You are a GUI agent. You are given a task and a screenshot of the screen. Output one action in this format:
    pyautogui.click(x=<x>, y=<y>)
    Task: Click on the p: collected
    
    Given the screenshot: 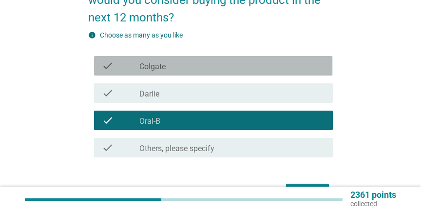 What is the action you would take?
    pyautogui.click(x=373, y=204)
    